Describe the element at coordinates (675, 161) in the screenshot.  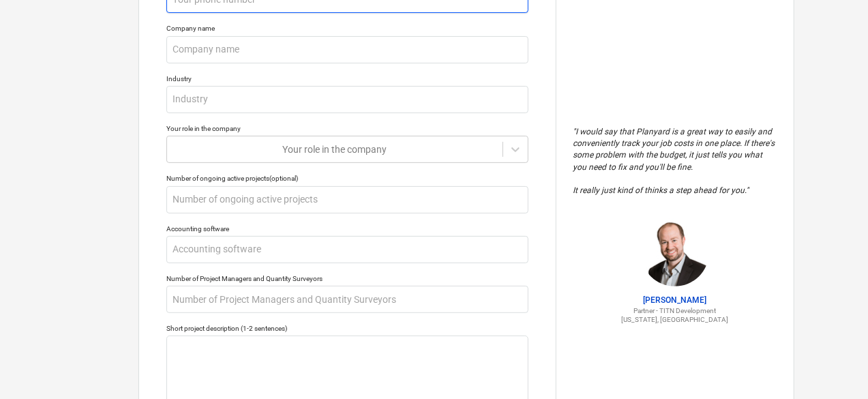
I see `p: " I would say that Planyard is a great way to easily and conveniently track your job costs in one...` at that location.